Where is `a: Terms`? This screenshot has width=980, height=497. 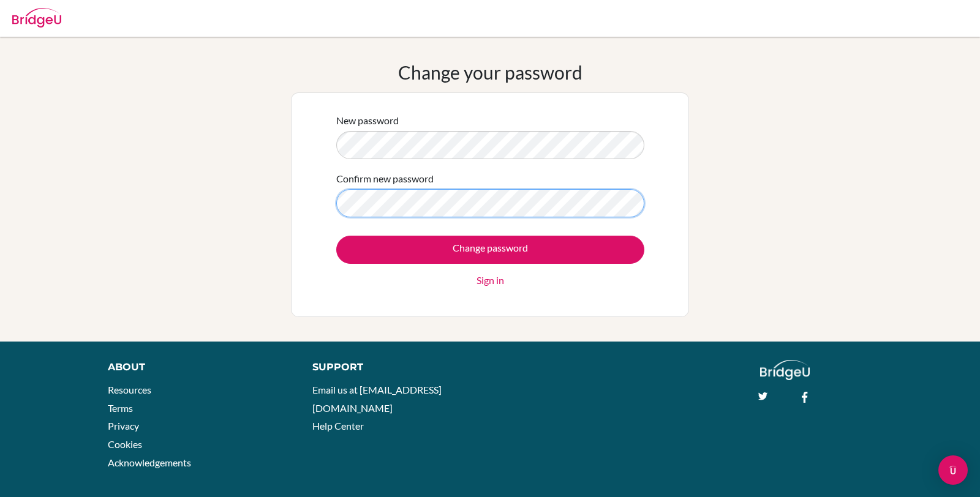
a: Terms is located at coordinates (120, 408).